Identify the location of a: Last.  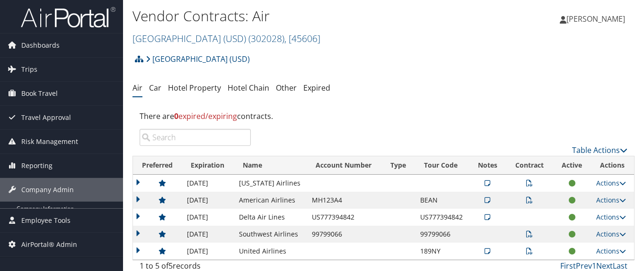
(620, 266).